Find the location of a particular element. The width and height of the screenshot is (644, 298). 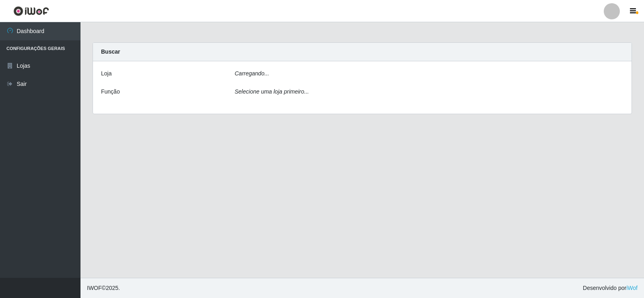

span: © 2025 . is located at coordinates (103, 288).